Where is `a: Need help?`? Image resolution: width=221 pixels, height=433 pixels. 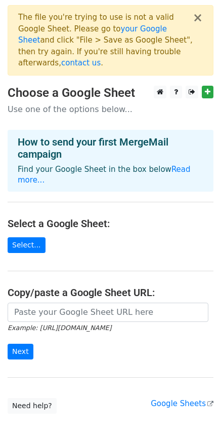
a: Need help? is located at coordinates (32, 405).